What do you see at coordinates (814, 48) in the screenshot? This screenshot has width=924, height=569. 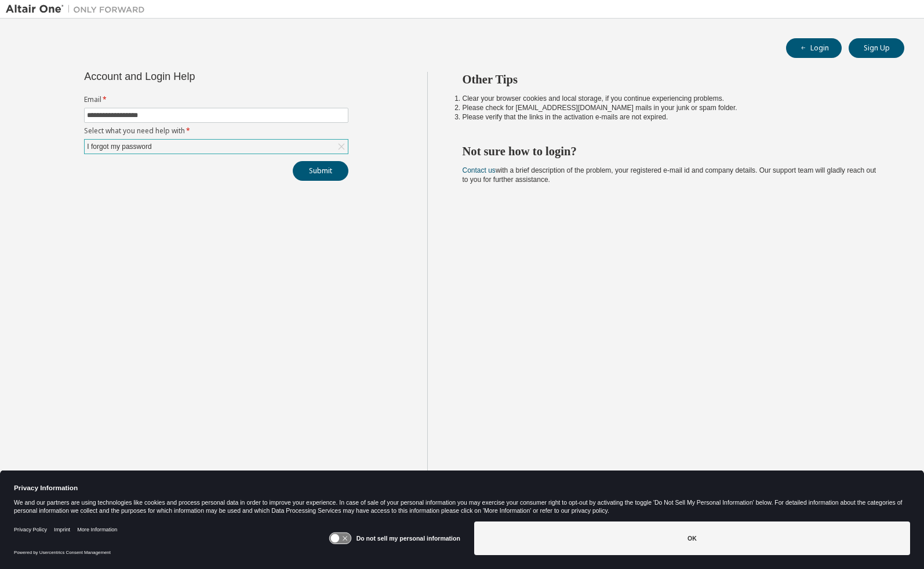 I see `button: Login` at bounding box center [814, 48].